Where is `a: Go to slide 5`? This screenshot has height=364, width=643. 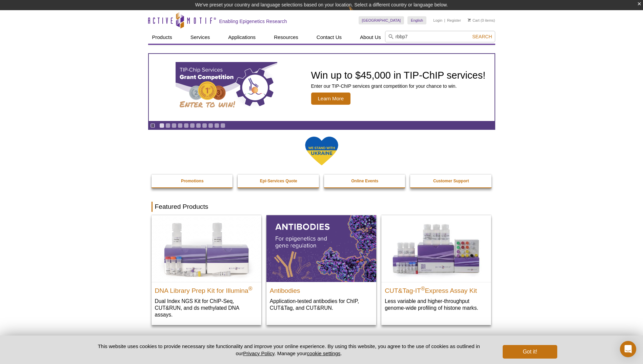
a: Go to slide 5 is located at coordinates (186, 126).